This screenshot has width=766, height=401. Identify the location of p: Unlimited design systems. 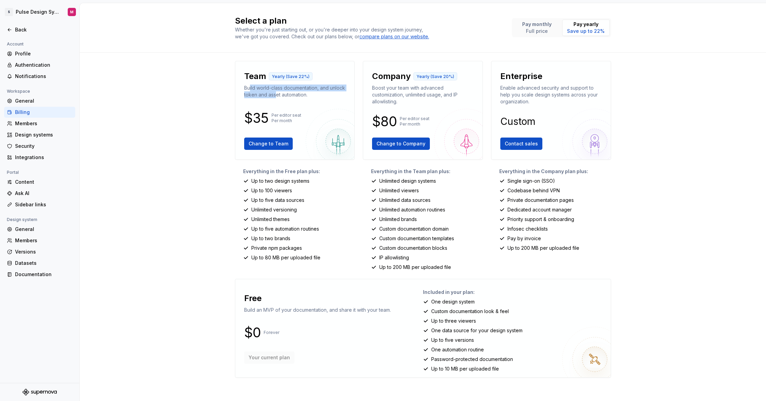
(408, 181).